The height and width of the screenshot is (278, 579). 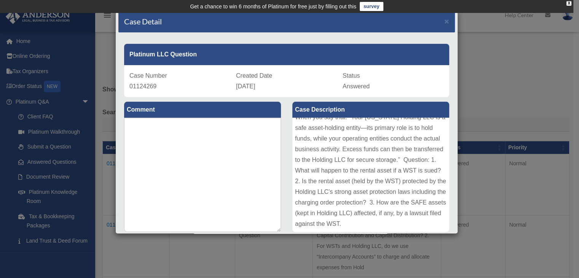 What do you see at coordinates (273, 6) in the screenshot?
I see `div: Get a chance to win 6 months of Platinum for free just by filling out this` at bounding box center [273, 6].